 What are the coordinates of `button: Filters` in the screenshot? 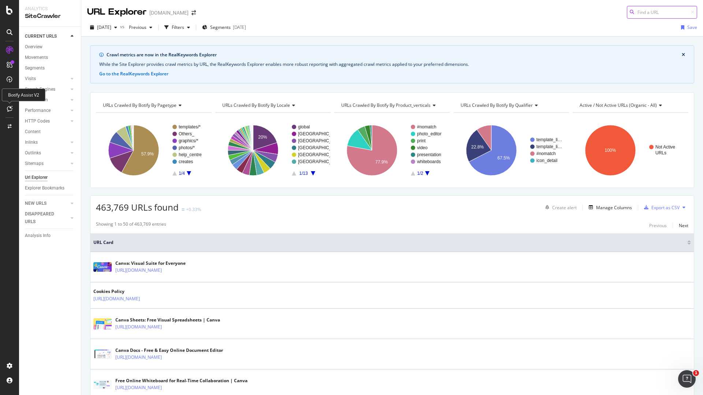 It's located at (177, 27).